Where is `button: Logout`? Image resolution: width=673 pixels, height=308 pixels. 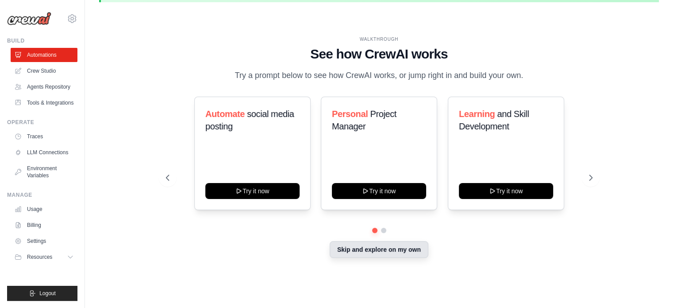 button: Logout is located at coordinates (42, 293).